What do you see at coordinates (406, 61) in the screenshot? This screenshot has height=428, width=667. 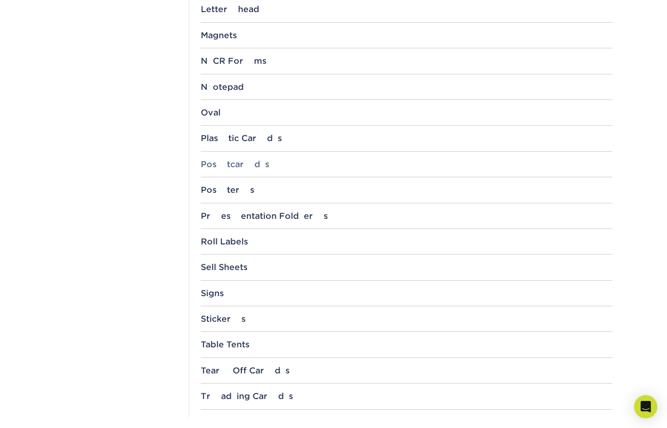 I see `div: NCR Forms` at bounding box center [406, 61].